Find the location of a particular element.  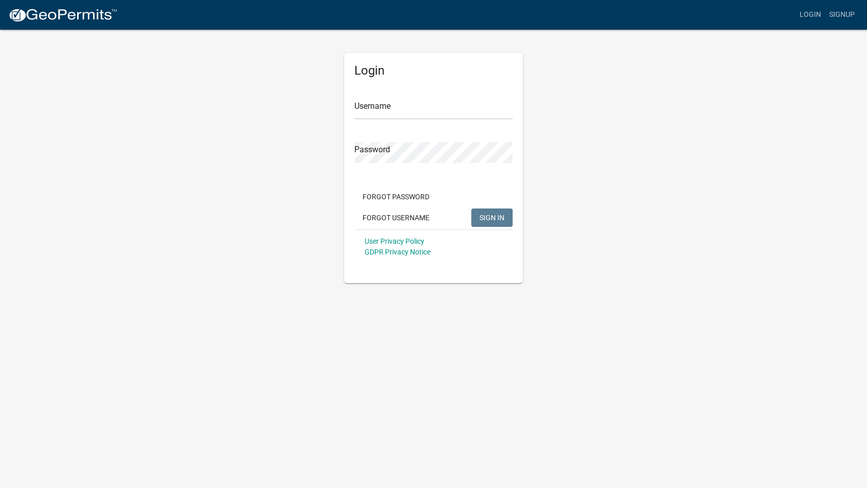

a: GDPR Privacy Notice is located at coordinates (397, 252).